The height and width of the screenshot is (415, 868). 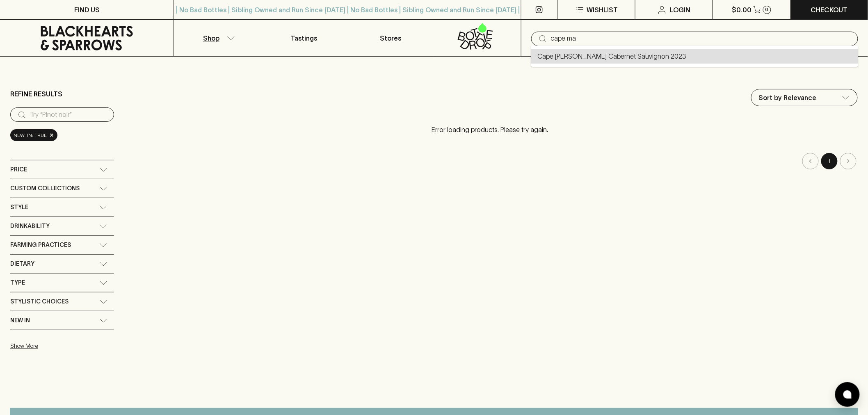 I want to click on p: Login, so click(x=681, y=10).